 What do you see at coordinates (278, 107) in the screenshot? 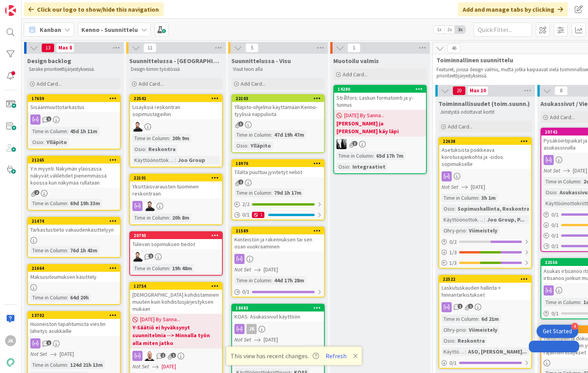
I see `div: 22103Ylläpito-ohjelma käyttämään Kenno-tyylisiä nappuloita` at bounding box center [278, 107].